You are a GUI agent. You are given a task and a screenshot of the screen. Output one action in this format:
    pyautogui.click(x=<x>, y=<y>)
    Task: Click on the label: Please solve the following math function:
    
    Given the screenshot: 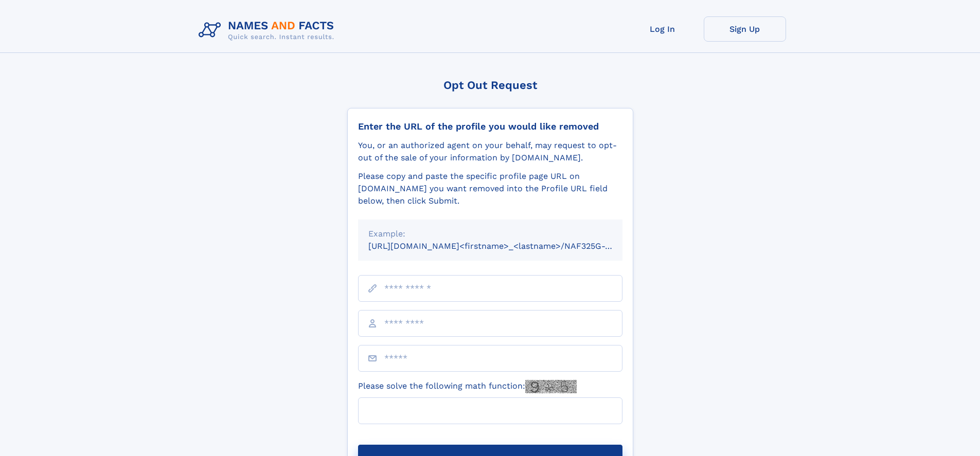 What is the action you would take?
    pyautogui.click(x=467, y=387)
    